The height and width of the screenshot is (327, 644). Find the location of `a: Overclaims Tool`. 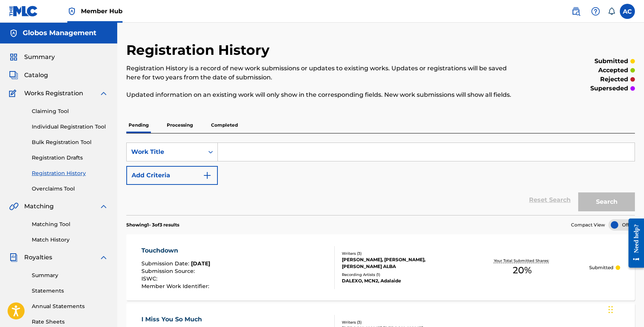

a: Overclaims Tool is located at coordinates (70, 188).